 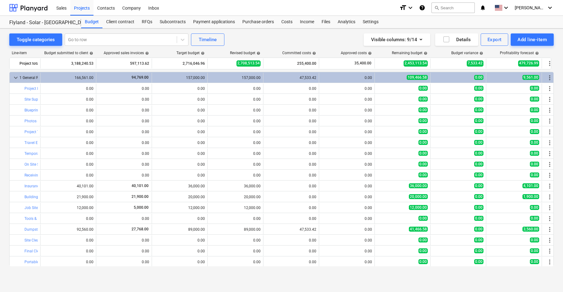 I want to click on div: 36,000.00, so click(x=235, y=186).